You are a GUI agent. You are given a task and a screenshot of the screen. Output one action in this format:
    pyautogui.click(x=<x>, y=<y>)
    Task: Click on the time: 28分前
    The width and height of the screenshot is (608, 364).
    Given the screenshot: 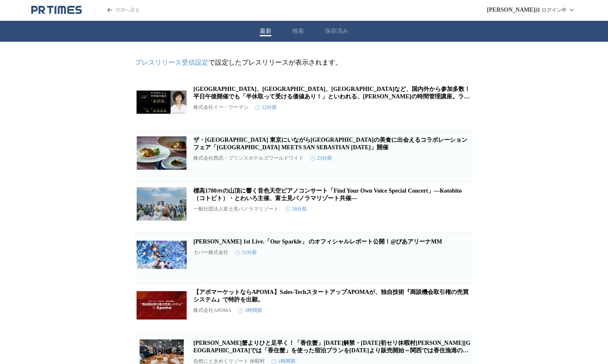 What is the action you would take?
    pyautogui.click(x=296, y=209)
    